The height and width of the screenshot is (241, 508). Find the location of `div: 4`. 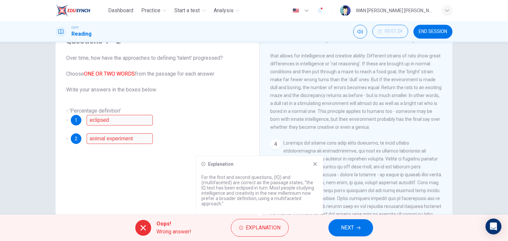

div: 4 is located at coordinates (275, 144).